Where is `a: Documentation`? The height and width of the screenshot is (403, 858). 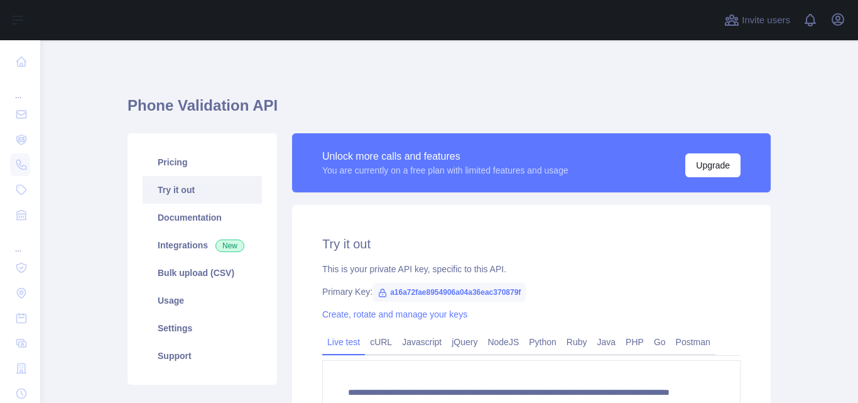 a: Documentation is located at coordinates (202, 217).